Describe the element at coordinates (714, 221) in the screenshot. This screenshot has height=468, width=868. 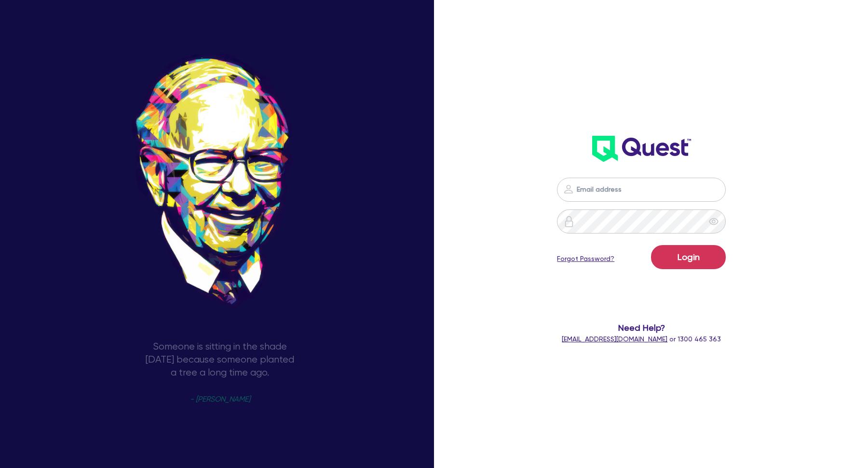
I see `span: eye` at that location.